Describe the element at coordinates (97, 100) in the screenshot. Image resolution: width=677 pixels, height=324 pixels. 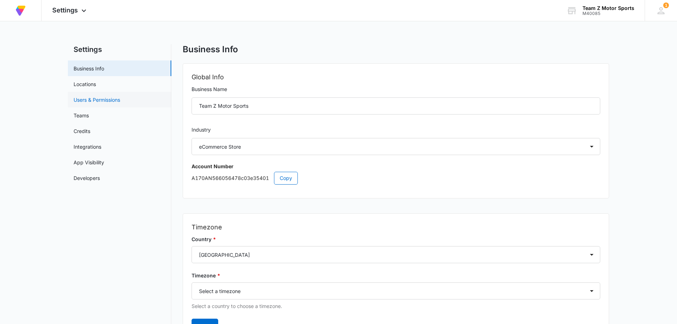
I see `a: Users & Permissions` at that location.